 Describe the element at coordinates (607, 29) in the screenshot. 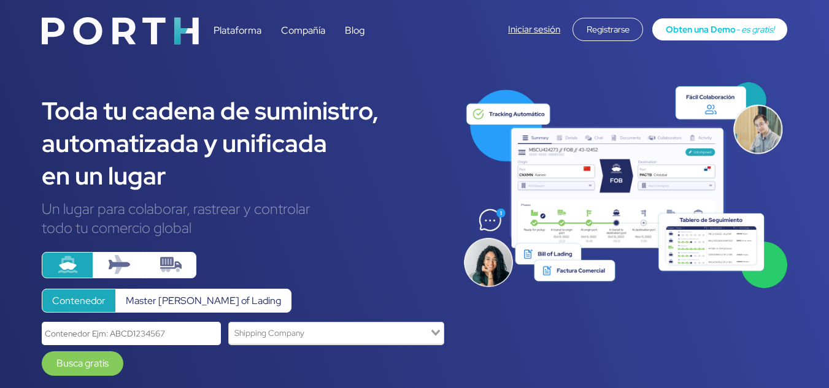

I see `a: Registrarse` at that location.